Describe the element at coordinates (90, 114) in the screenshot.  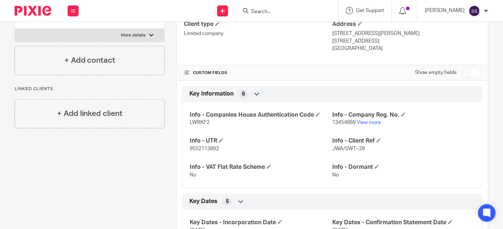
I see `h4: + Add linked client` at that location.